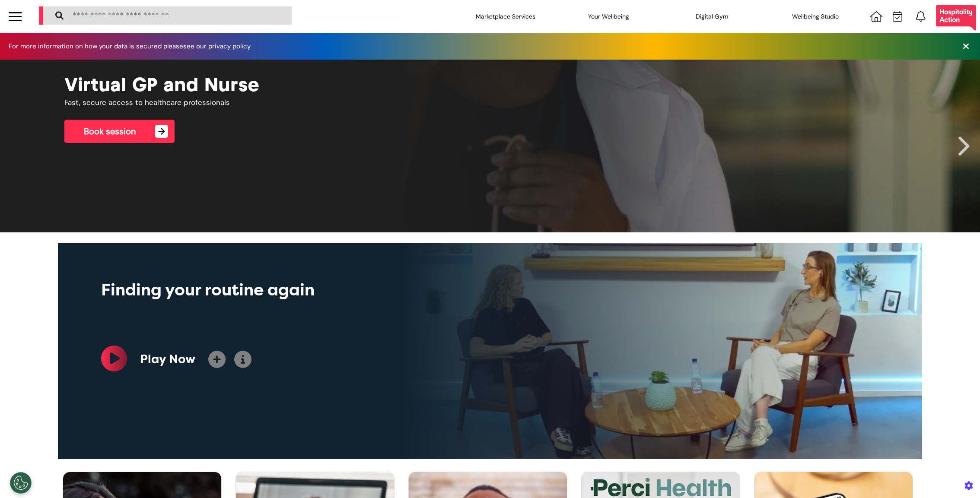 Image resolution: width=980 pixels, height=498 pixels. Describe the element at coordinates (339, 290) in the screenshot. I see `div: Finding your routine again` at that location.